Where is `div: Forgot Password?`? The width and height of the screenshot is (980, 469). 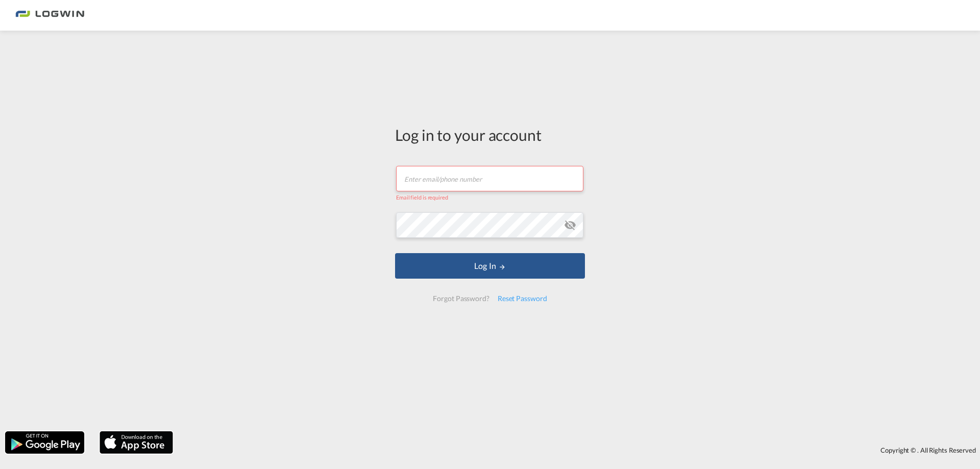 div: Forgot Password? is located at coordinates (461, 298).